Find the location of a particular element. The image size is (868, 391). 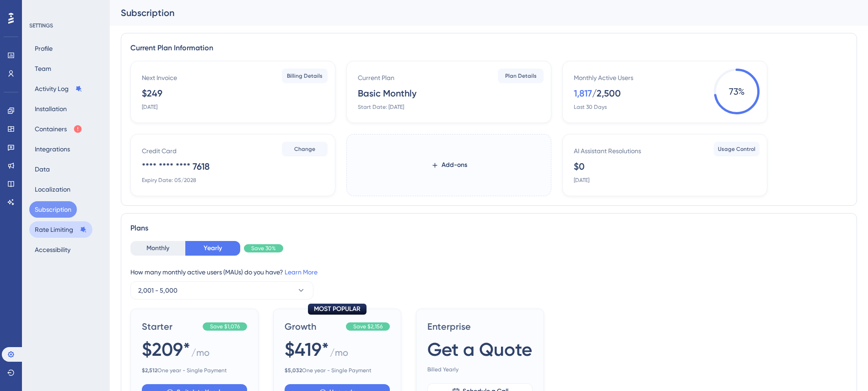

span: Get a Quote is located at coordinates (480, 349).